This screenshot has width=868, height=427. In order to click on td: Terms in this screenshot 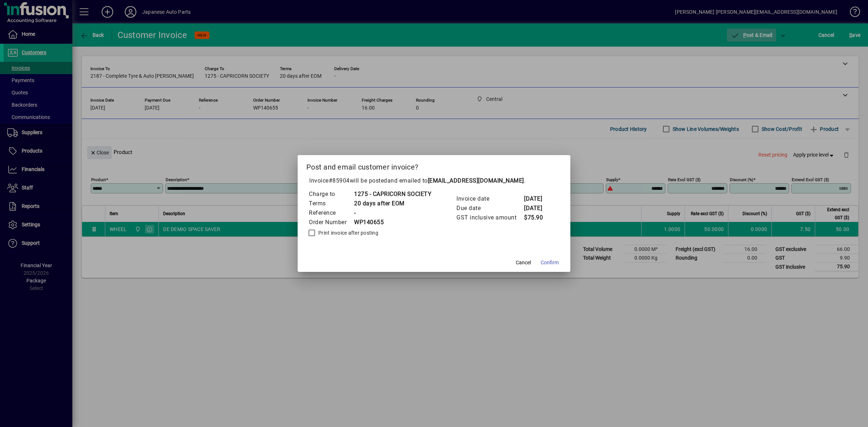, I will do `click(331, 203)`.